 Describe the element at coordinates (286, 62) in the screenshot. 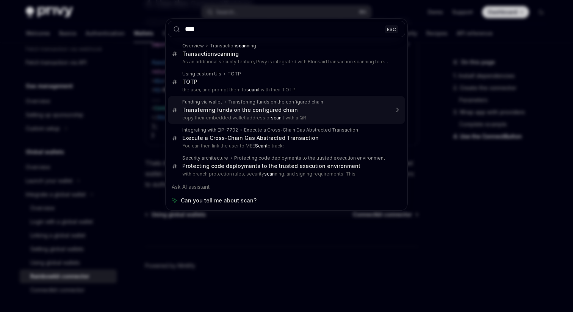

I see `p: As an additional security feature, Privy is integrated with Blockaid transaction scanning to ensure` at that location.